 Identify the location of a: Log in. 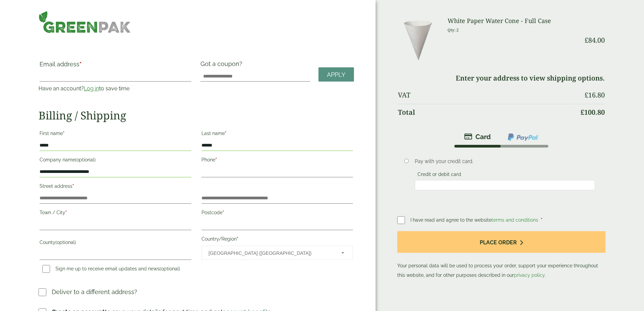
(91, 89).